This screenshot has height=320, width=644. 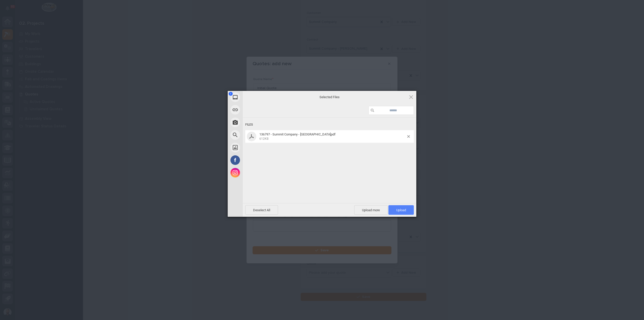 What do you see at coordinates (258, 110) in the screenshot?
I see `div: Link (URL)` at bounding box center [258, 110].